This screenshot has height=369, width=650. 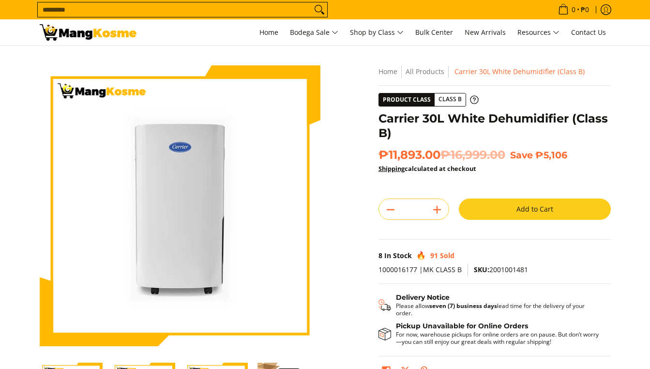 I want to click on span: ₱0, so click(x=584, y=10).